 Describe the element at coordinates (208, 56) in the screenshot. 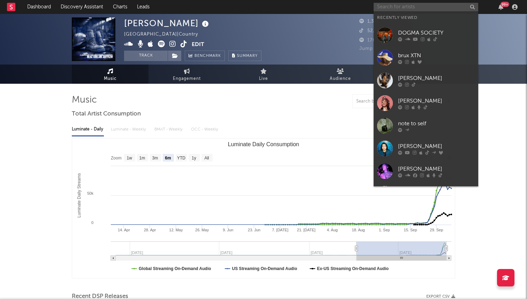

I see `span: Benchmark` at that location.